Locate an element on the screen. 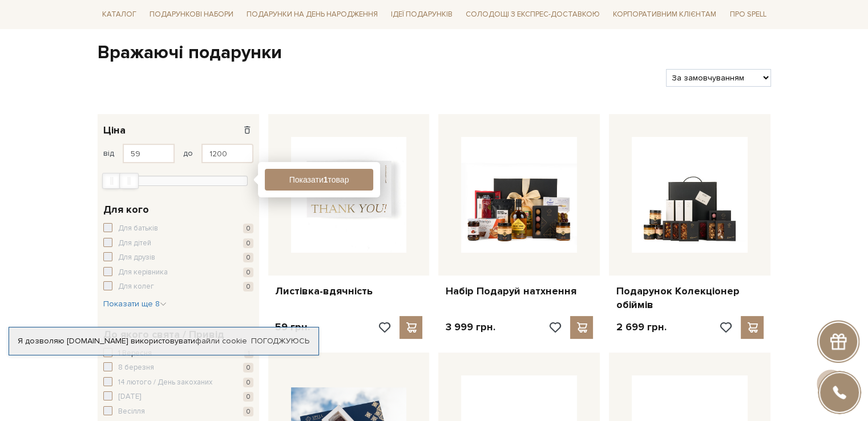 The image size is (868, 421). a: Подарунок Колекціонер обіймів is located at coordinates (689, 298).